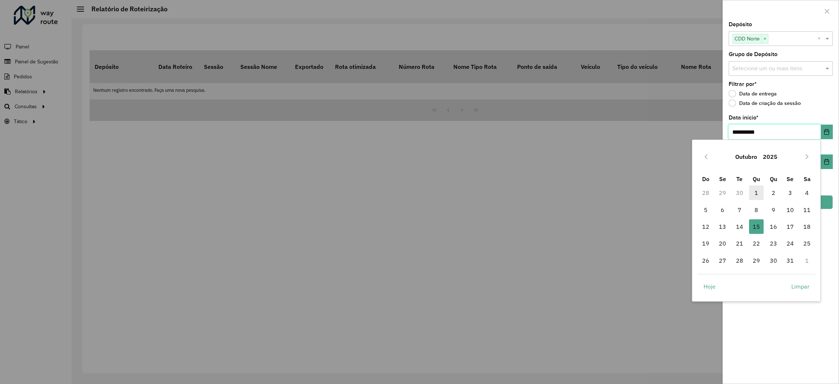 The height and width of the screenshot is (384, 839). What do you see at coordinates (756, 243) in the screenshot?
I see `td: 22` at bounding box center [756, 243].